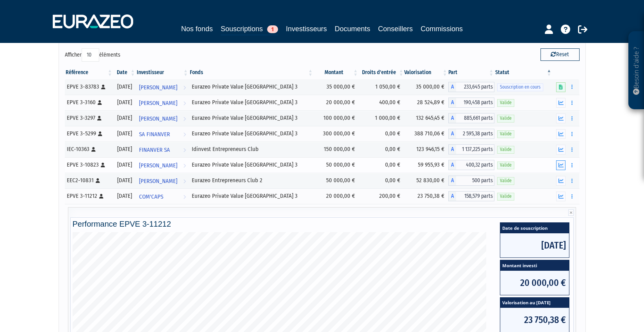 The image size is (644, 332). What do you see at coordinates (252, 149) in the screenshot?
I see `div: Idinvest Entrepreneurs Club` at bounding box center [252, 149].